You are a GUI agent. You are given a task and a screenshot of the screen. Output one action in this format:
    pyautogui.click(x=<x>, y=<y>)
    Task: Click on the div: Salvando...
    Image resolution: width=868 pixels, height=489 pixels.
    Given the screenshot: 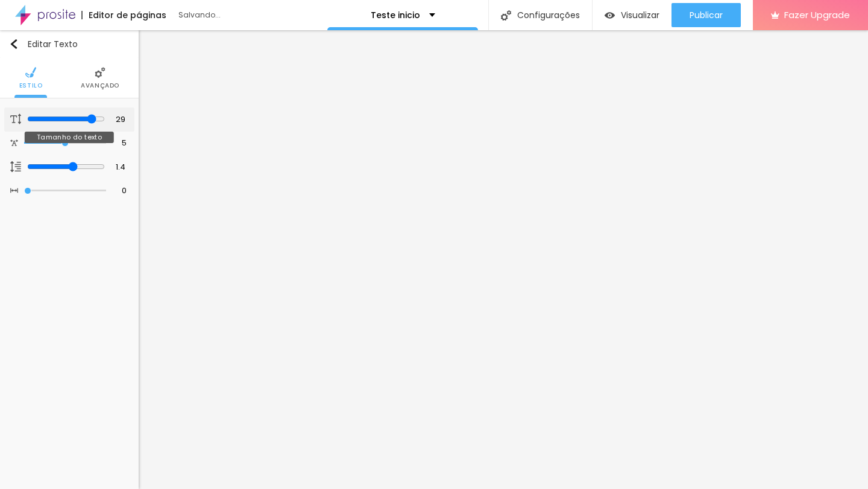 What is the action you would take?
    pyautogui.click(x=248, y=15)
    